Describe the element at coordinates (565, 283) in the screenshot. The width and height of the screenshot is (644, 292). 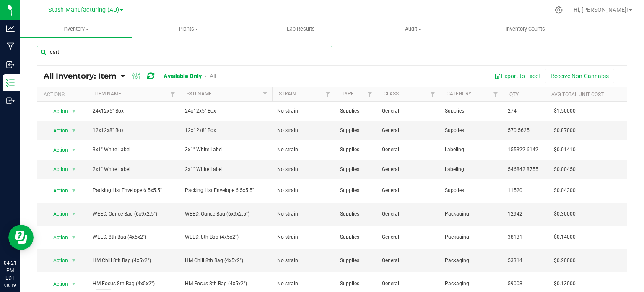
I see `span: $0.13000` at that location.